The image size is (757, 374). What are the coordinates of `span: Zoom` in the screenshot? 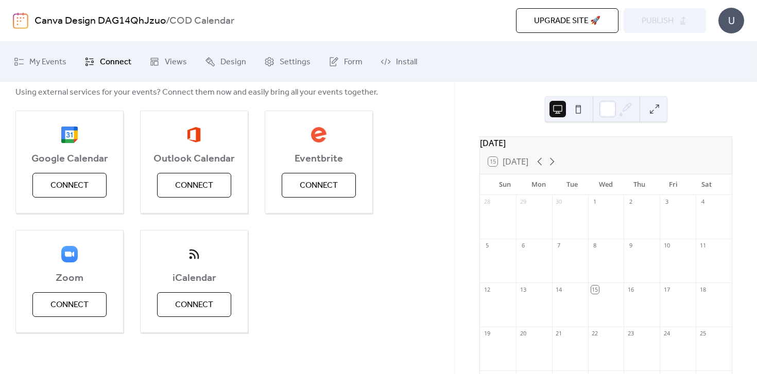 It's located at (69, 278).